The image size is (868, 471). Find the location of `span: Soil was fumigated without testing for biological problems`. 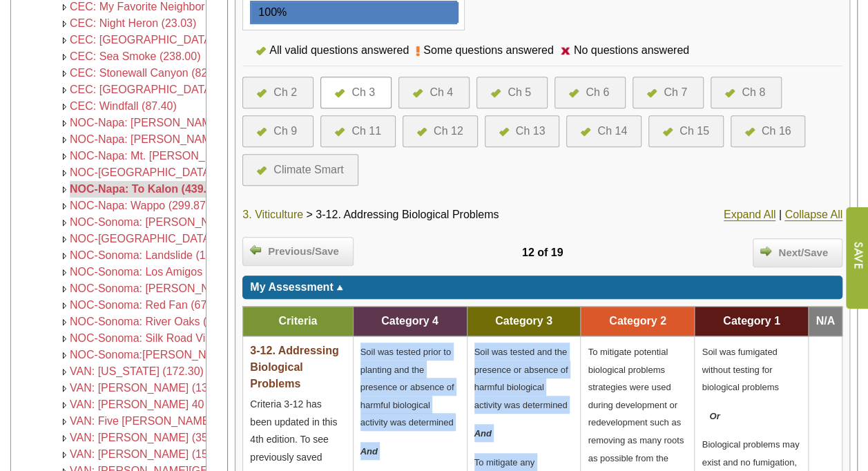

span: Soil was fumigated without testing for biological problems is located at coordinates (740, 369).